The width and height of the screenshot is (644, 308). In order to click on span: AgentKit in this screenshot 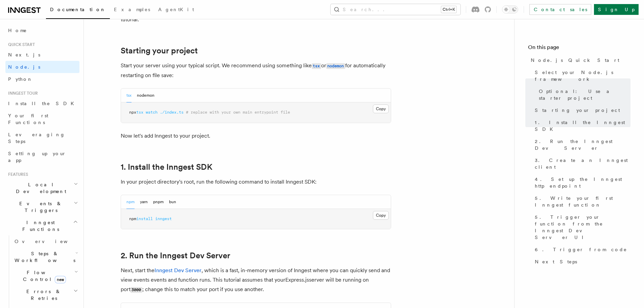, I will do `click(176, 10)`.